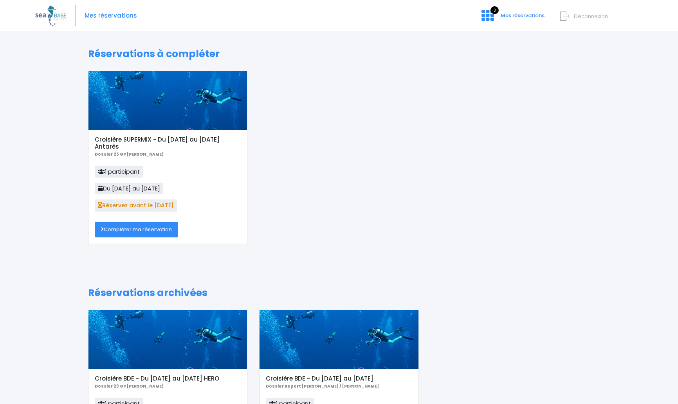  What do you see at coordinates (512, 18) in the screenshot?
I see `a: 3 Mes réservations` at bounding box center [512, 18].